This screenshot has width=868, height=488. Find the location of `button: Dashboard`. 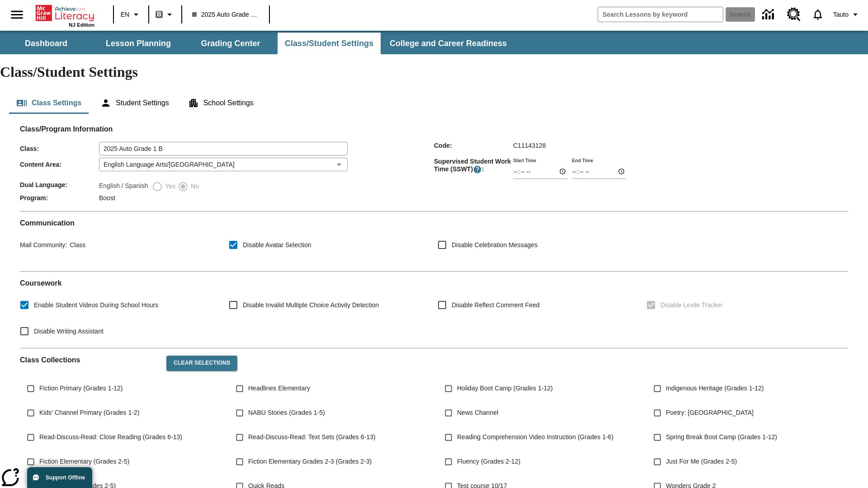

button: Dashboard is located at coordinates (46, 44).